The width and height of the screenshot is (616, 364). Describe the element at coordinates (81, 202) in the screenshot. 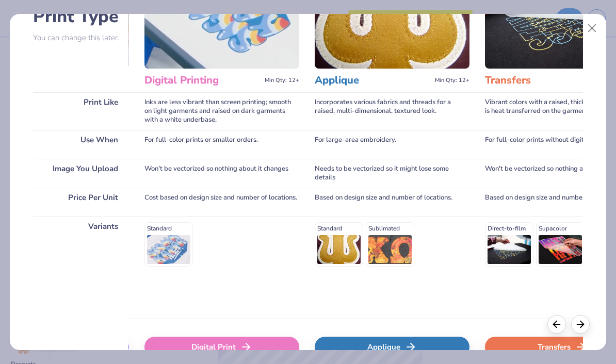

I see `div: Price Per Unit` at that location.